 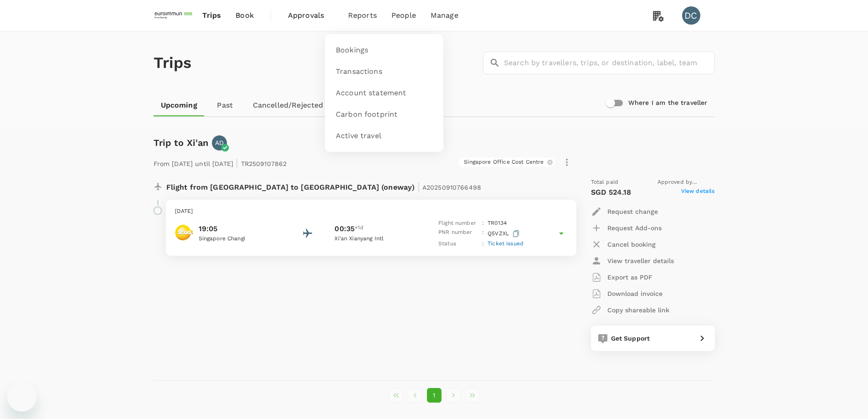 What do you see at coordinates (668, 103) in the screenshot?
I see `h6: Where I am the traveller` at bounding box center [668, 103].